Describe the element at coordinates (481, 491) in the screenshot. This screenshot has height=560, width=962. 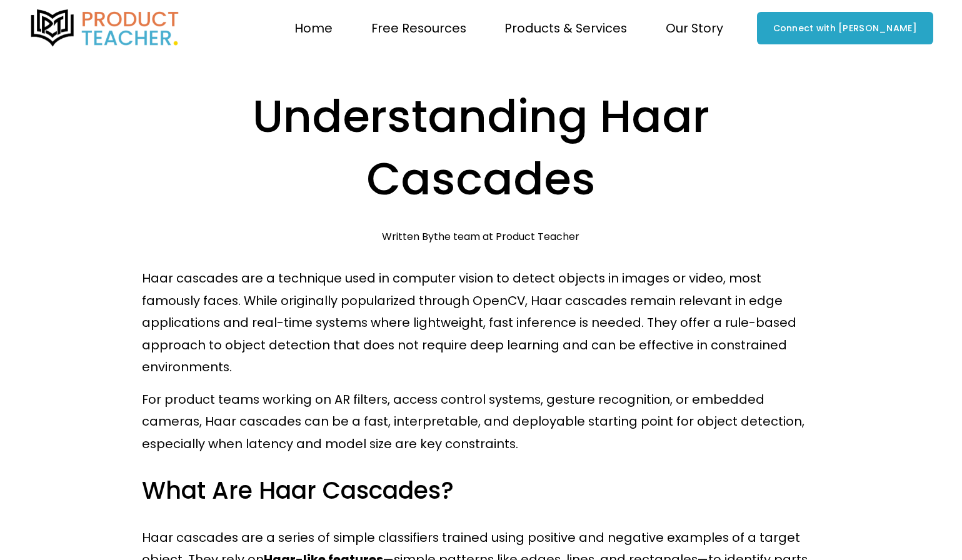
I see `h3: What Are Haar Cascades?` at that location.